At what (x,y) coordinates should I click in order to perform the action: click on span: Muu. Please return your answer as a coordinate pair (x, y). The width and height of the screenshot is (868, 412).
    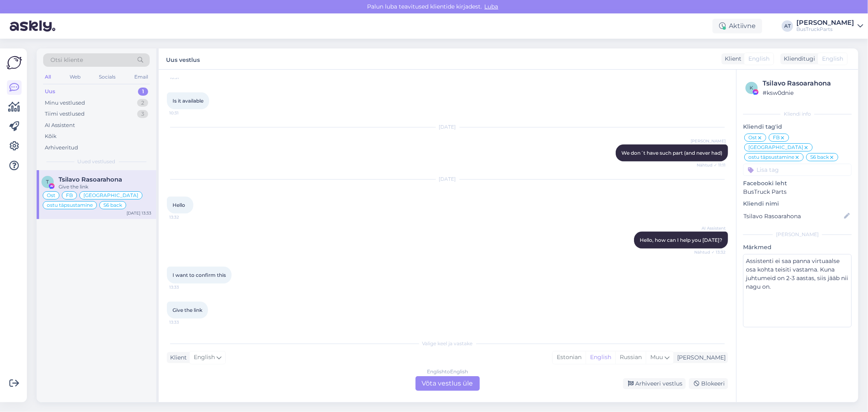
    Looking at the image, I should click on (656, 357).